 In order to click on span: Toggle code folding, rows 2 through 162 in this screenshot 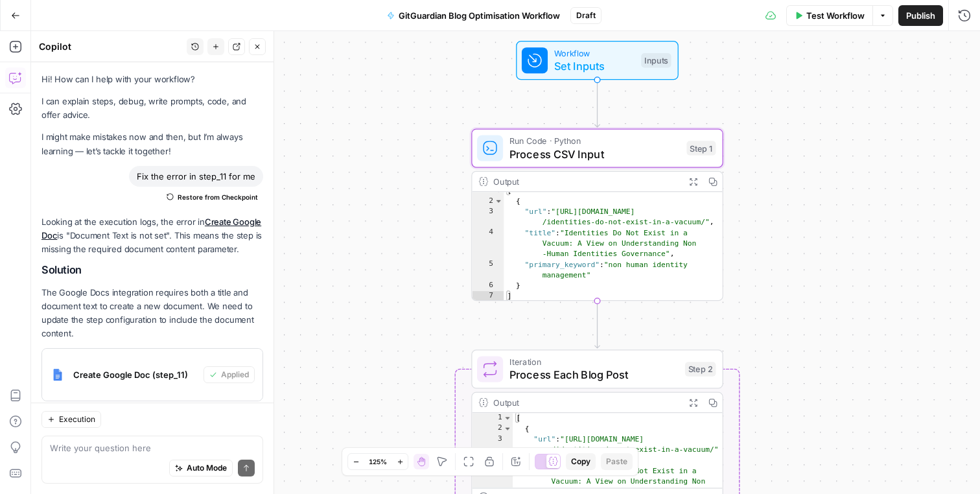, I will do `click(508, 429)`.